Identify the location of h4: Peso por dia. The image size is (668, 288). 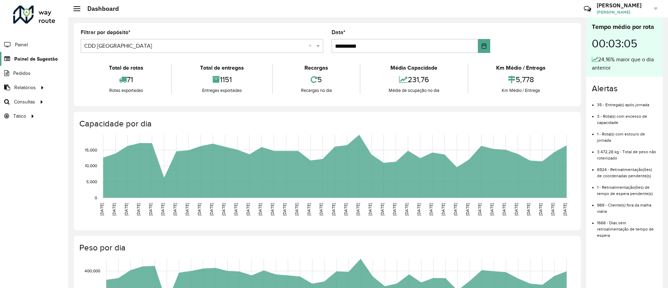
(326, 247).